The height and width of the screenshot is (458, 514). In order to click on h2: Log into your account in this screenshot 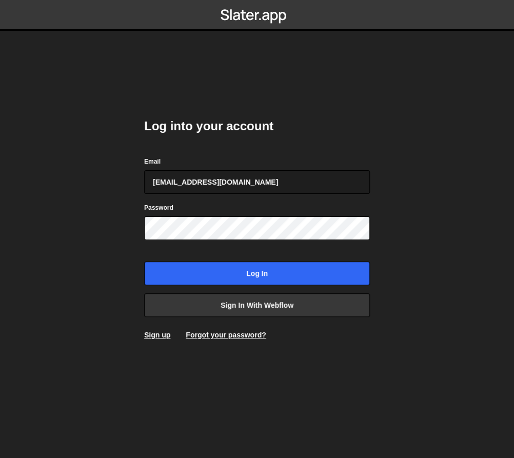, I will do `click(257, 126)`.